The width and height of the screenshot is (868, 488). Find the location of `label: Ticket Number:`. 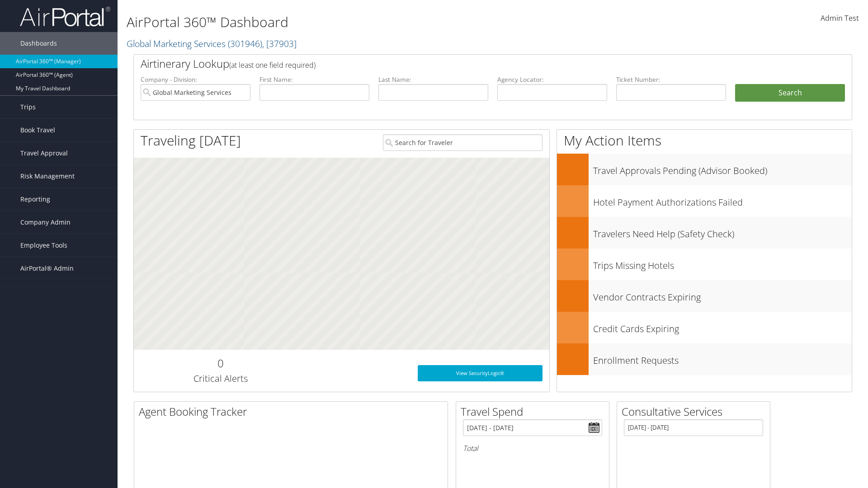

label: Ticket Number: is located at coordinates (671, 80).